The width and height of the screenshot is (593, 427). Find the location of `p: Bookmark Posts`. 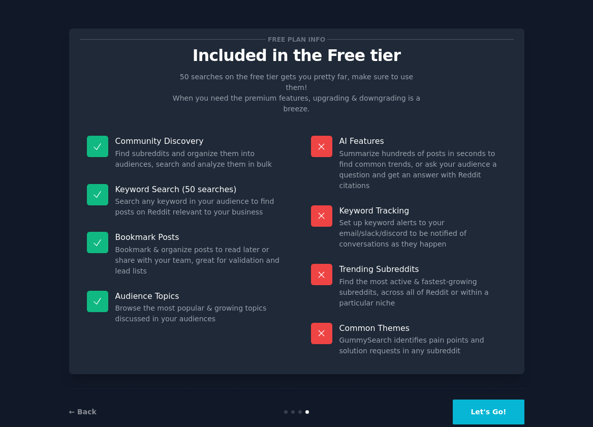

p: Bookmark Posts is located at coordinates (199, 237).